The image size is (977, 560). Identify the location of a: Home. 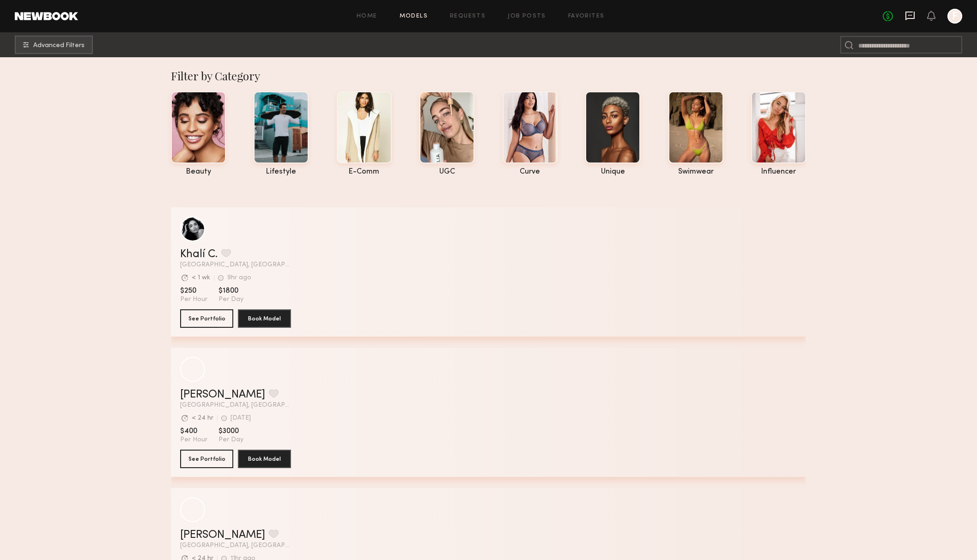
(367, 16).